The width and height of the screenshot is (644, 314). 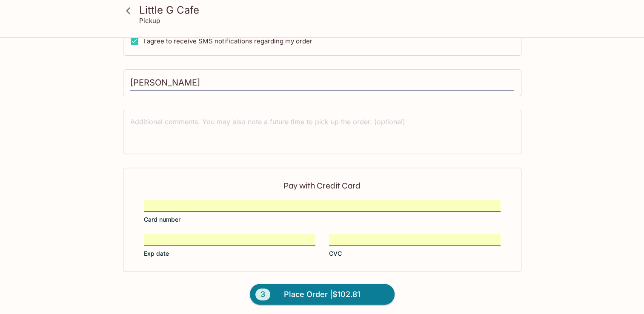 What do you see at coordinates (162, 220) in the screenshot?
I see `span: Card number` at bounding box center [162, 220].